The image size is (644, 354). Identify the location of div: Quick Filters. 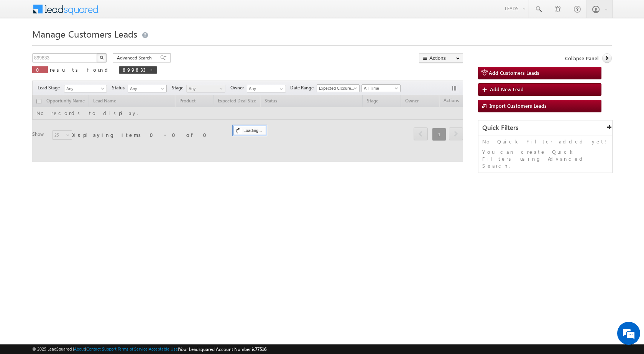
(545, 127).